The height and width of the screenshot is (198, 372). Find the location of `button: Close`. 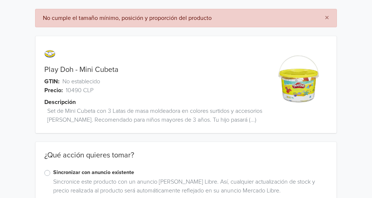

button: Close is located at coordinates (327, 18).